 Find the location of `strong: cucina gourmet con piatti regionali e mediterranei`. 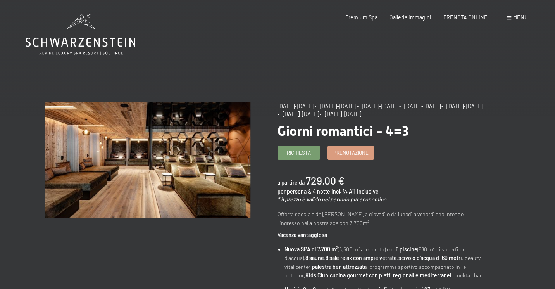

strong: cucina gourmet con piatti regionali e mediterranei is located at coordinates (390, 275).